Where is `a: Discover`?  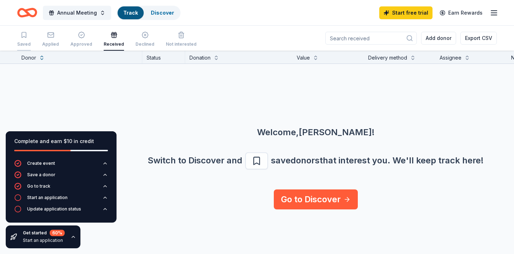 a: Discover is located at coordinates (162, 13).